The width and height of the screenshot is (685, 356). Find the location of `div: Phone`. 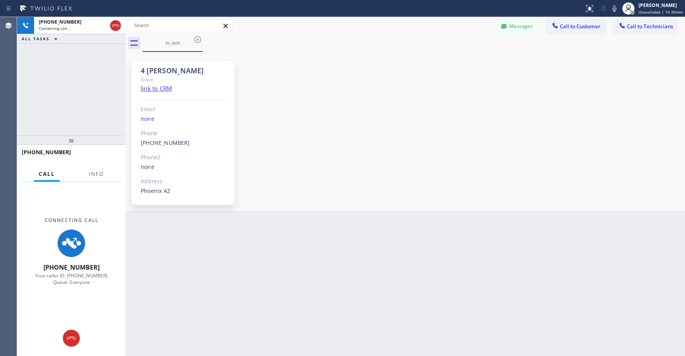

div: Phone is located at coordinates (183, 133).